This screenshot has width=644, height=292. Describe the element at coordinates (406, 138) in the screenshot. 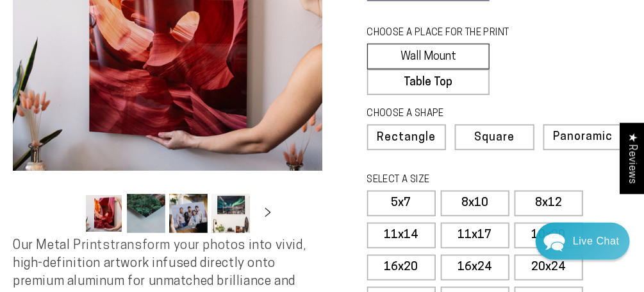

I see `span: Rectangle` at that location.